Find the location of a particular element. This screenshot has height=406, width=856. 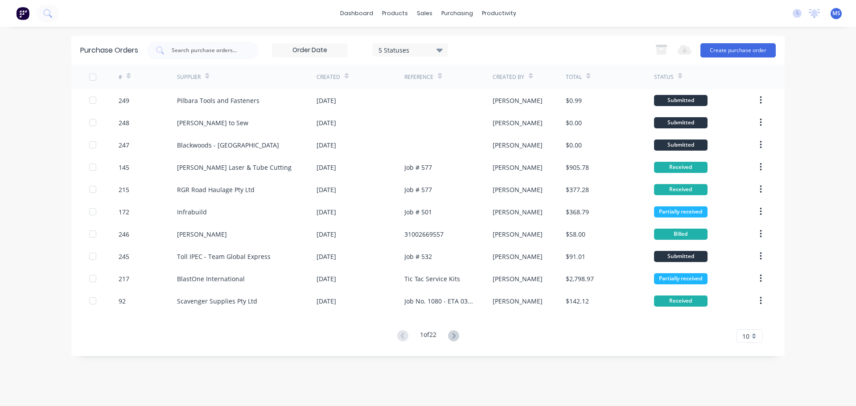

button: Create purchase order is located at coordinates (738, 50).